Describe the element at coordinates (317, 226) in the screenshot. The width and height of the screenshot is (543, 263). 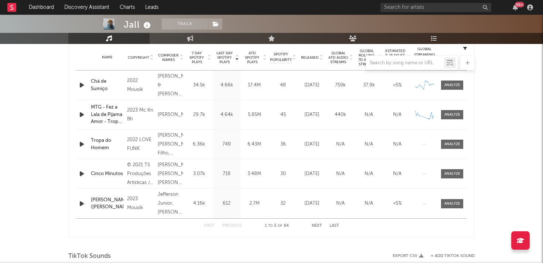
I see `button: Next` at that location.